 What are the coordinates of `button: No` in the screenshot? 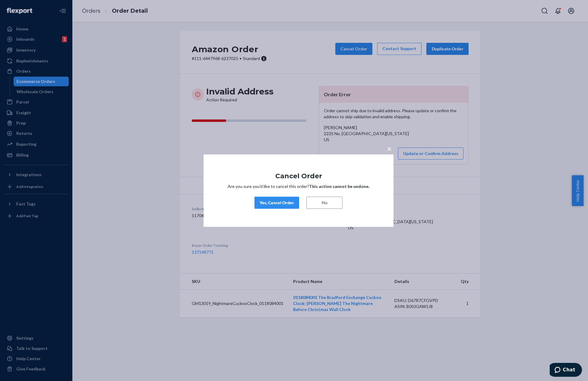 It's located at (325, 203).